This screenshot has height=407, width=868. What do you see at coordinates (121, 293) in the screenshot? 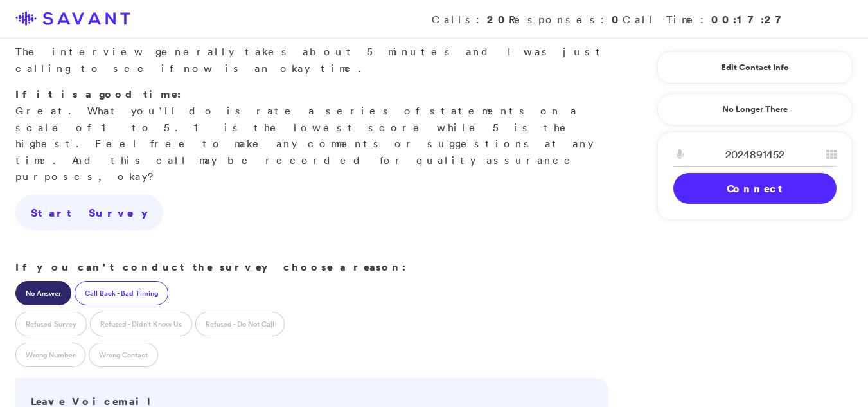
I see `label: Call Back - Bad Timing` at bounding box center [121, 293].